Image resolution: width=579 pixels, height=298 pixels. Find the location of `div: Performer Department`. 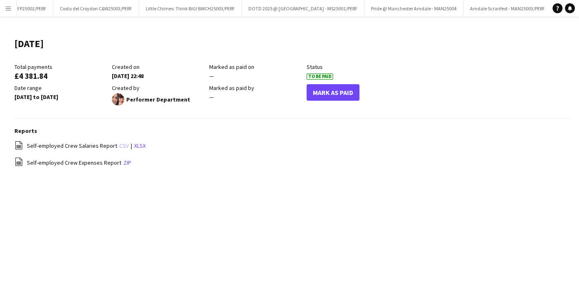

div: Performer Department is located at coordinates (158, 99).